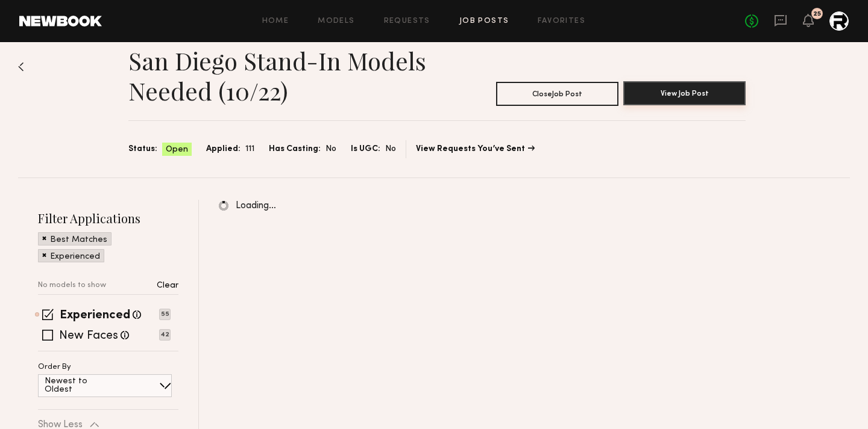 The height and width of the screenshot is (429, 868). I want to click on a: View Requests You’ve Sent, so click(475, 149).